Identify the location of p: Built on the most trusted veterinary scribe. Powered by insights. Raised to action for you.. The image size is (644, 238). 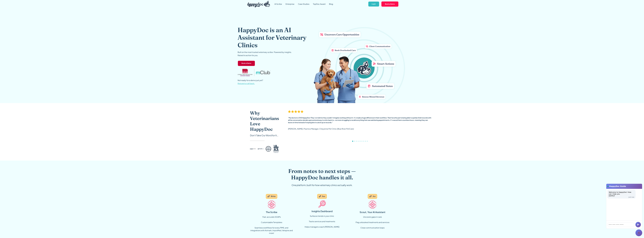
(264, 54).